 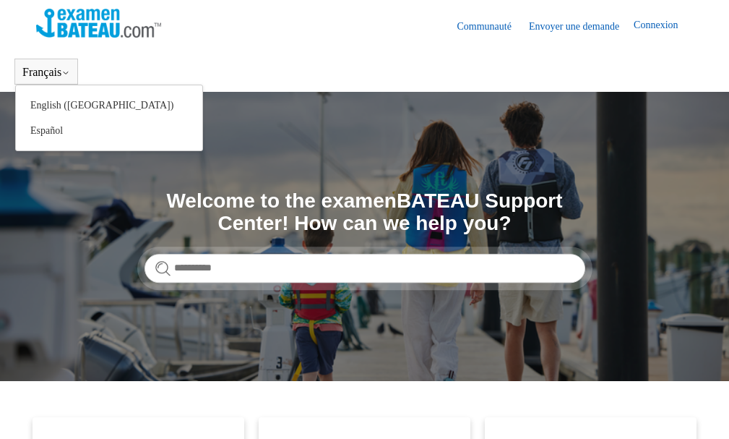 What do you see at coordinates (491, 26) in the screenshot?
I see `a: Communauté` at bounding box center [491, 26].